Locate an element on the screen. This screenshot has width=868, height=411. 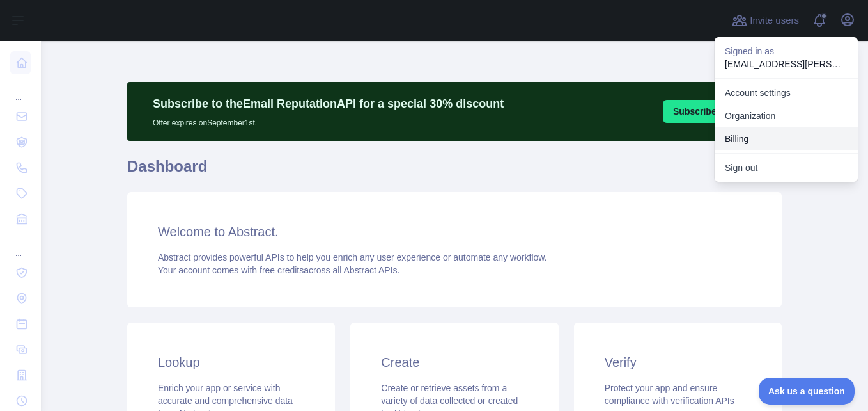
button: Invite users is located at coordinates (766, 21).